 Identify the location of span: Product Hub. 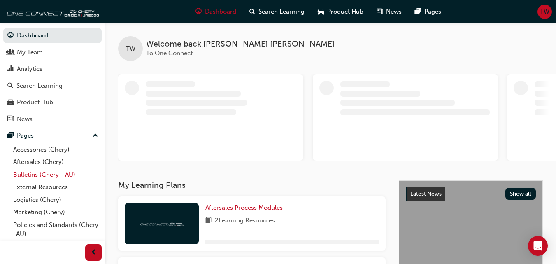
(345, 12).